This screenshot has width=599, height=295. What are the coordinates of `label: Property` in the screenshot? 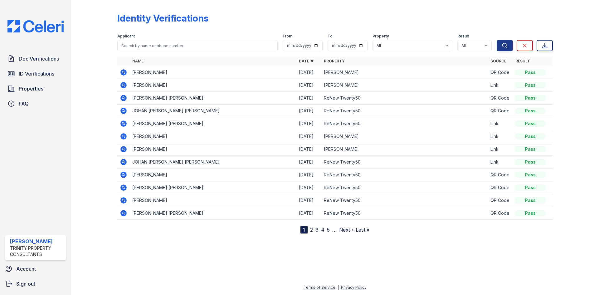 It's located at (381, 36).